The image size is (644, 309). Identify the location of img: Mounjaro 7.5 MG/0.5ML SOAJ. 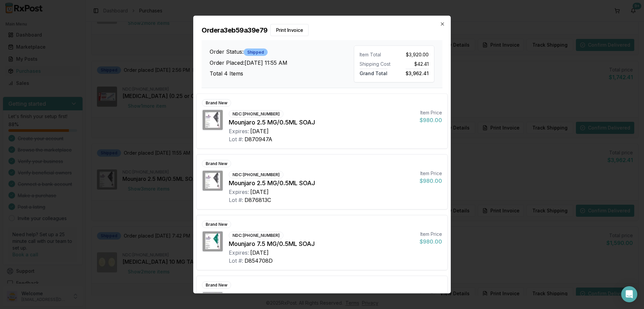
(213, 241).